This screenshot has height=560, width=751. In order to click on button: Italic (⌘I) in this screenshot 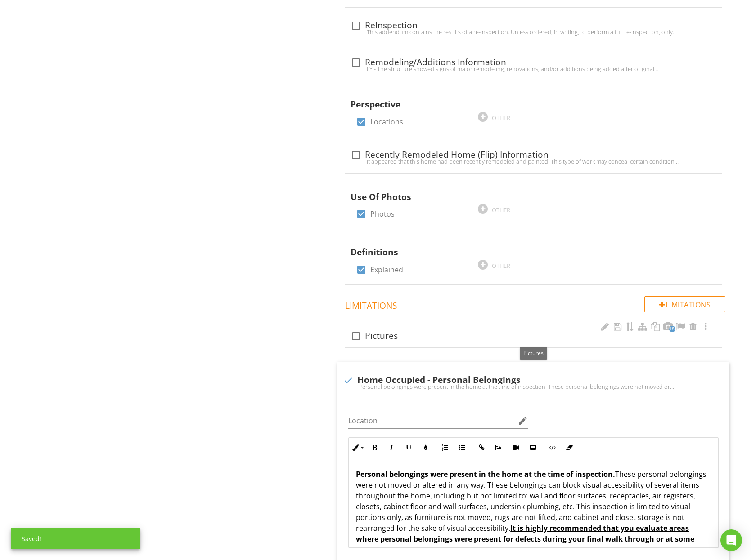, I will do `click(391, 448)`.